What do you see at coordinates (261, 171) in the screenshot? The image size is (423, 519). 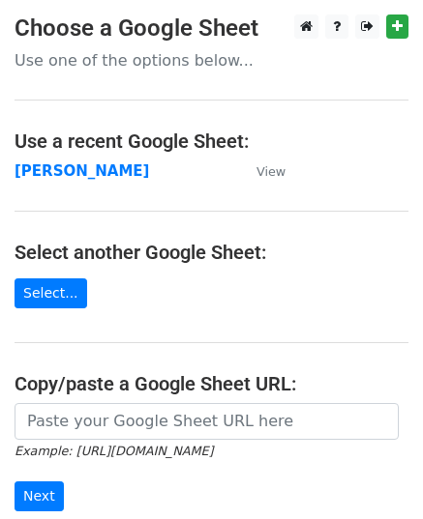 I see `a: View` at bounding box center [261, 171].